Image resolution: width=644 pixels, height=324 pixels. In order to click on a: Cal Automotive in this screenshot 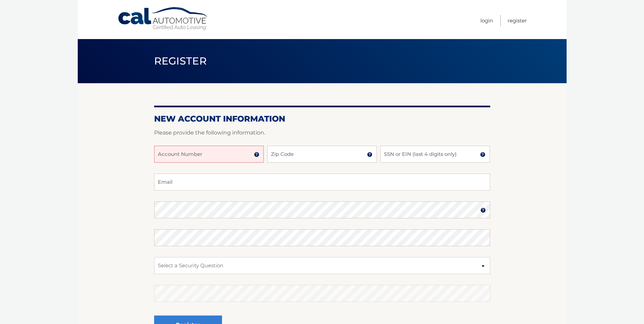, I will do `click(163, 19)`.